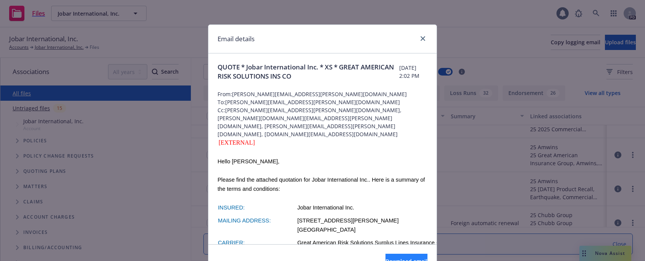 The height and width of the screenshot is (261, 645). What do you see at coordinates (244, 221) in the screenshot?
I see `span: MAILING ADDRESS:` at bounding box center [244, 221].